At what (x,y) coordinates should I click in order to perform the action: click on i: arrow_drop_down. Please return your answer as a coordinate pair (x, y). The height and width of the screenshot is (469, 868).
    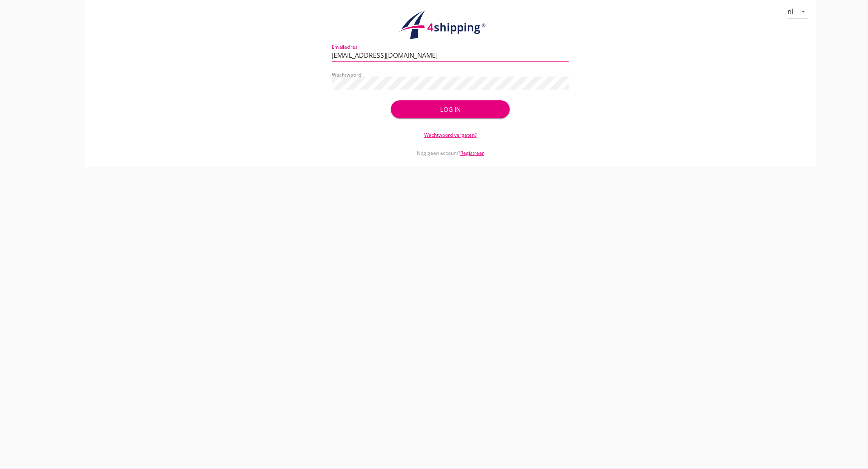
    Looking at the image, I should click on (803, 11).